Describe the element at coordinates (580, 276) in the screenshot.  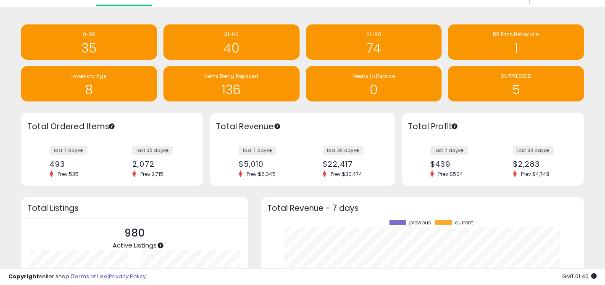
I see `span: 2025-10-13 01:40 GMT` at that location.